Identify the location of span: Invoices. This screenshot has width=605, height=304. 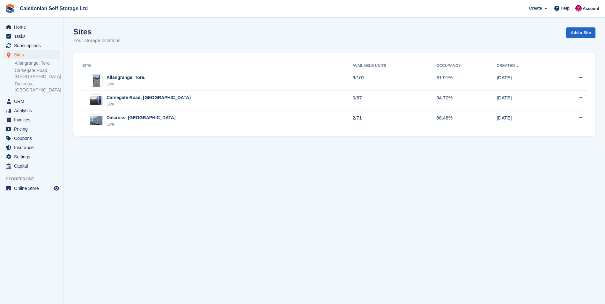
(33, 120).